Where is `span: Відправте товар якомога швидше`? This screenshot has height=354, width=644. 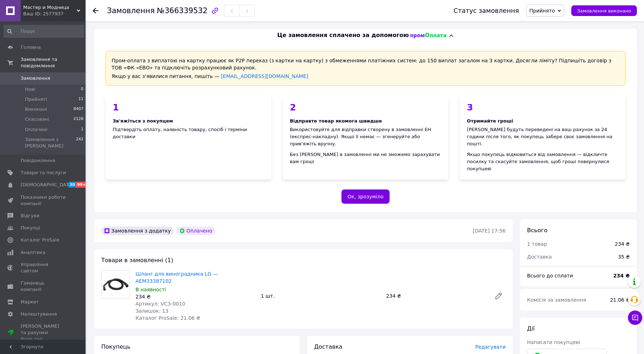
span: Відправте товар якомога швидше is located at coordinates (336, 121).